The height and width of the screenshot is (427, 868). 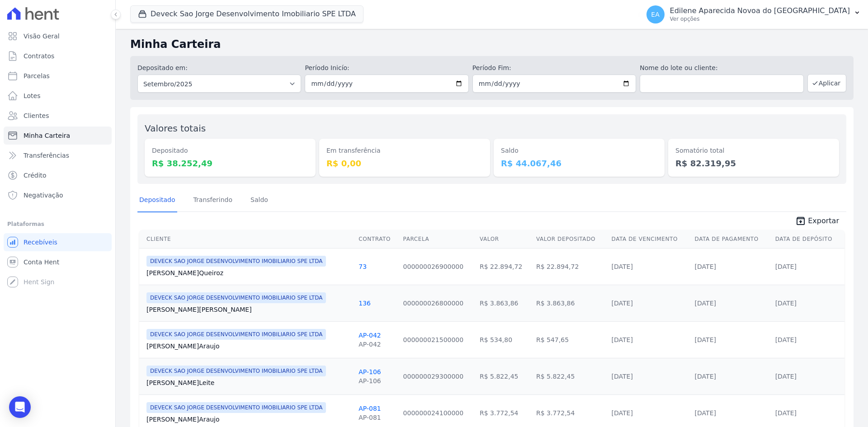 I want to click on a: 000000026800000, so click(x=434, y=303).